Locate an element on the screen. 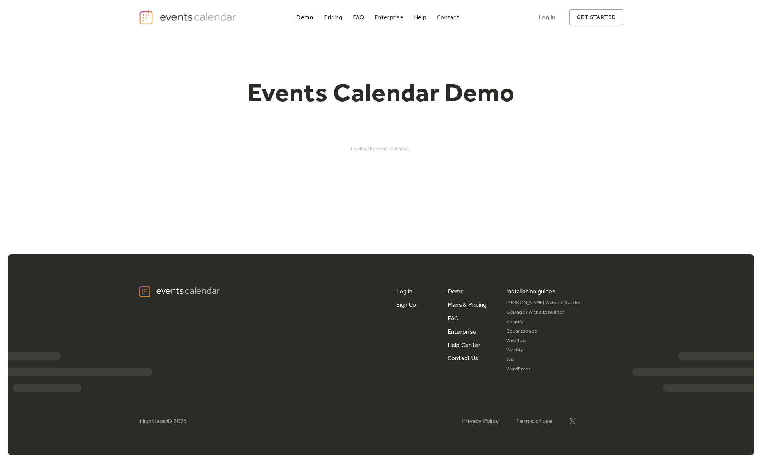 This screenshot has width=762, height=466. a: Privacy Policy is located at coordinates (480, 421).